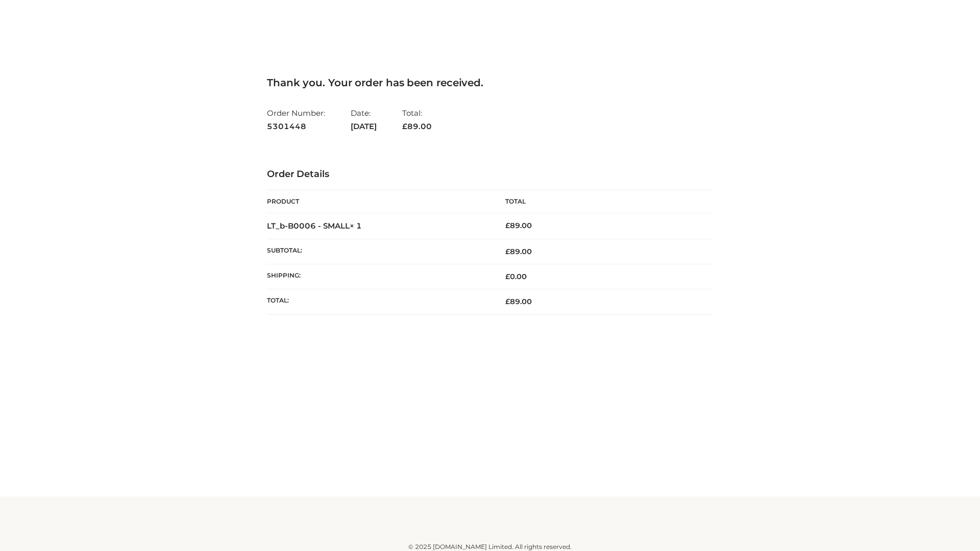  I want to click on h3: Order Details, so click(490, 174).